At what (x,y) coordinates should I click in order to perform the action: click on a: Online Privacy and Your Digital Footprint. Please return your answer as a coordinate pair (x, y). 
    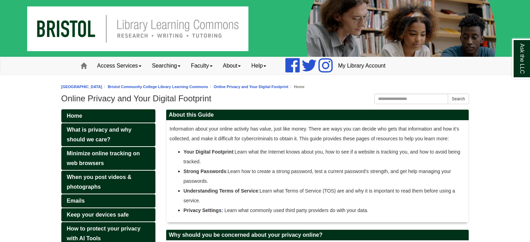
    Looking at the image, I should click on (251, 87).